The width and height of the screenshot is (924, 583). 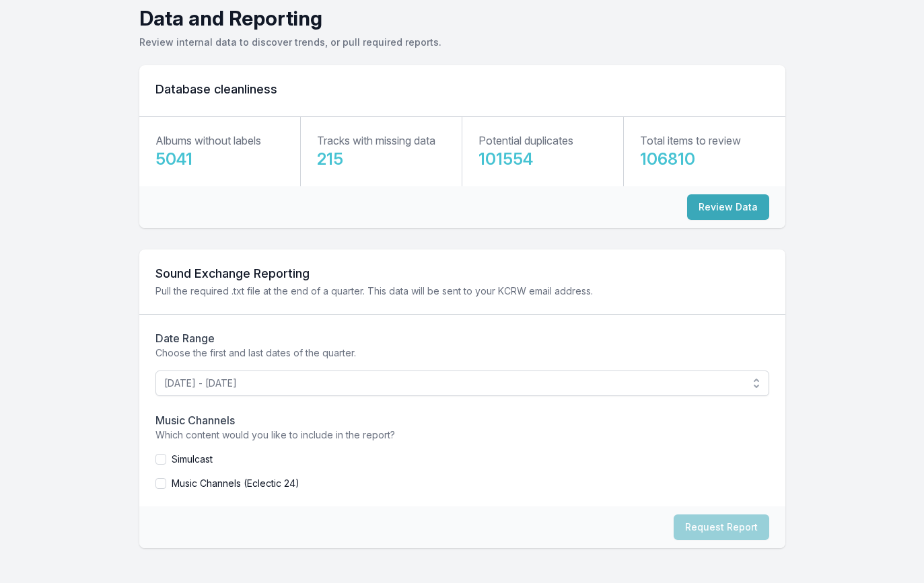 What do you see at coordinates (462, 354) in the screenshot?
I see `p: Choose the first and last dates of the quarter.` at bounding box center [462, 354].